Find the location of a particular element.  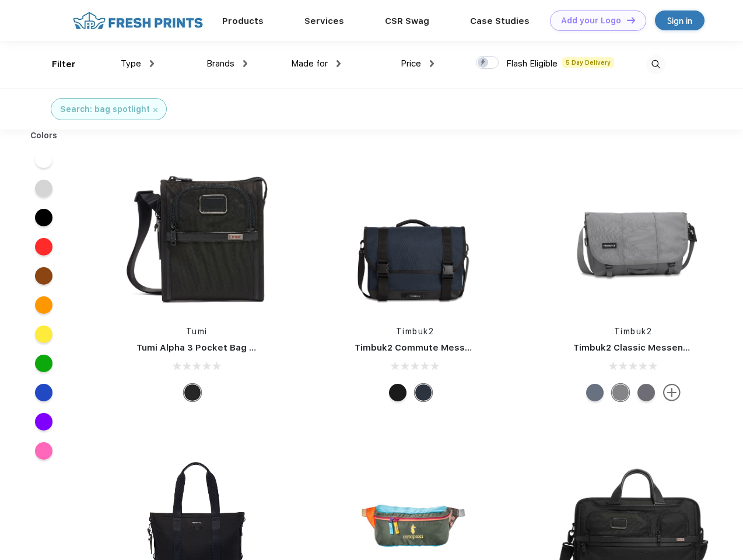

a: Sign in is located at coordinates (679, 20).